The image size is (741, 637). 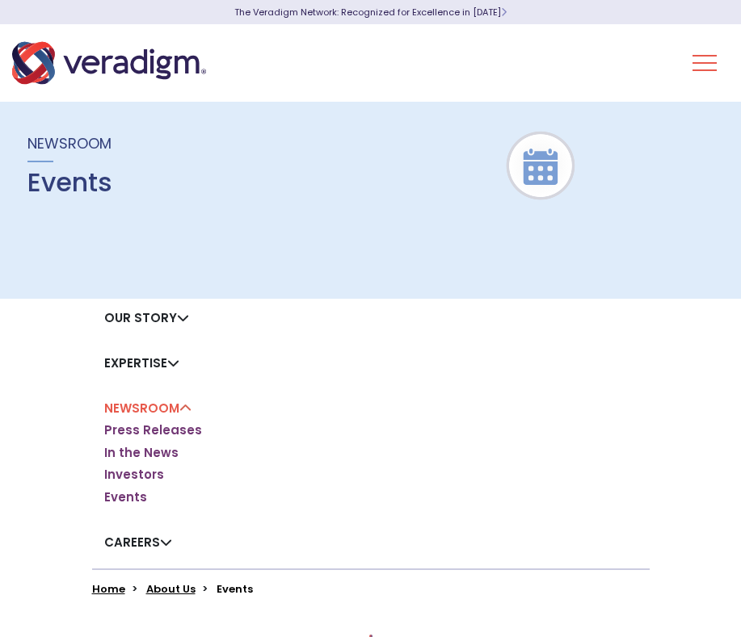 I want to click on a: In the News, so click(x=141, y=453).